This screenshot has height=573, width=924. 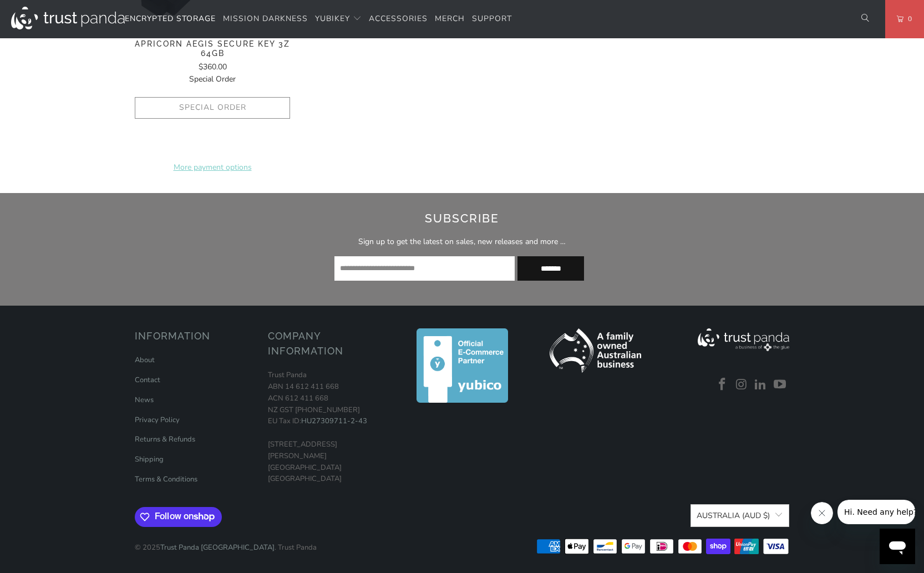 I want to click on img: Trust Panda Australia, so click(x=67, y=18).